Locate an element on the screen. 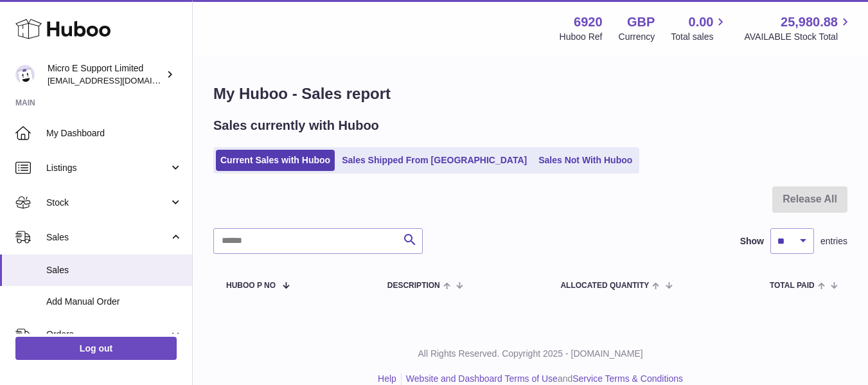 The image size is (868, 385). span: AVAILABLE Stock Total is located at coordinates (798, 37).